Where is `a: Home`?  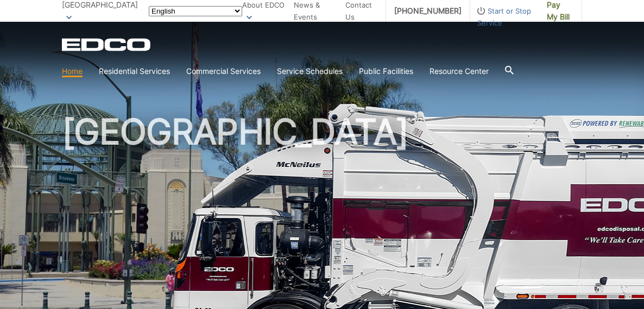 a: Home is located at coordinates (72, 71).